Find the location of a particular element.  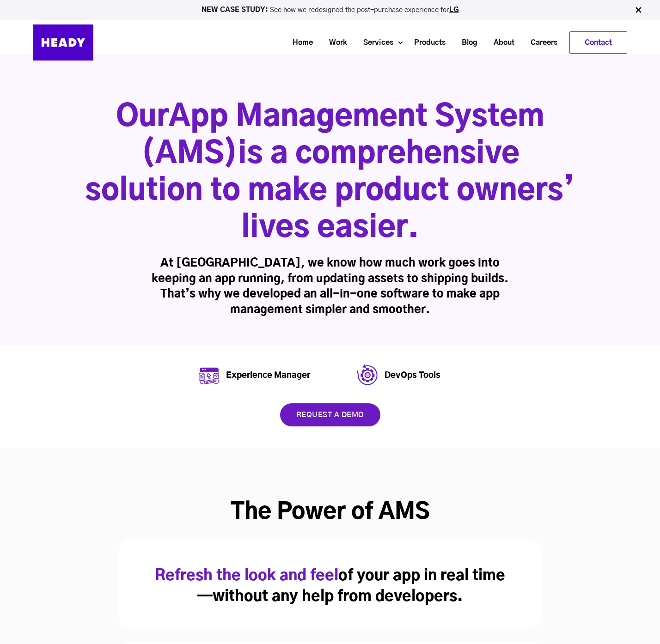

span: App Management System (AMS) is located at coordinates (342, 136).